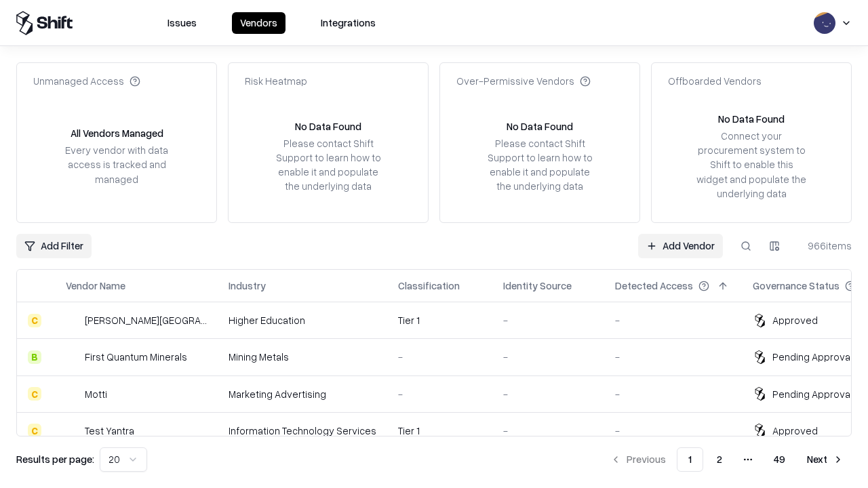 The height and width of the screenshot is (488, 868). What do you see at coordinates (55, 459) in the screenshot?
I see `p: Results per page:` at bounding box center [55, 459].